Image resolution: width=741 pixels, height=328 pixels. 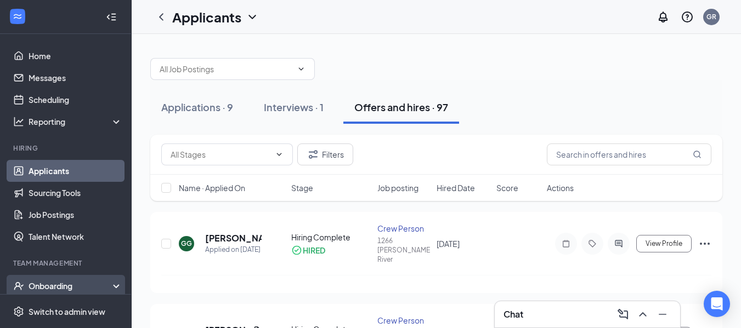 What do you see at coordinates (66, 263) in the screenshot?
I see `div: Team Management` at bounding box center [66, 263].